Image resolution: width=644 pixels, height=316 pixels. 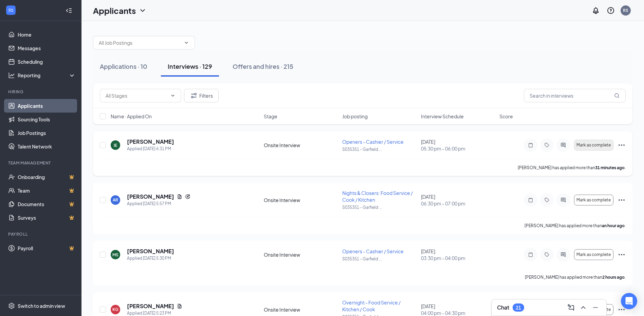 What do you see at coordinates (194, 96) in the screenshot?
I see `svg: Filter` at bounding box center [194, 96].